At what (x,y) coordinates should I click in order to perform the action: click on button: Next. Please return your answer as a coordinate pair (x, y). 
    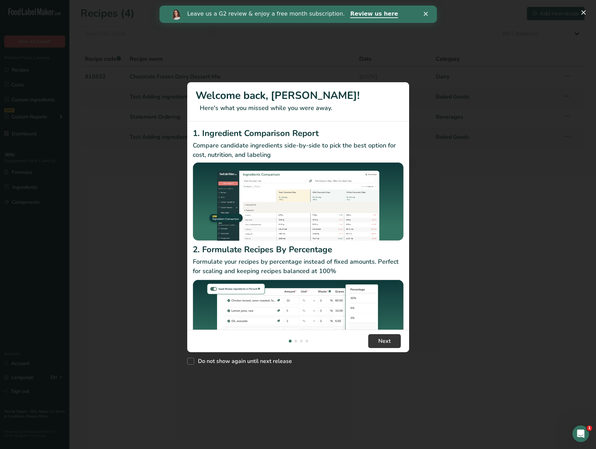
    Looking at the image, I should click on (385, 341).